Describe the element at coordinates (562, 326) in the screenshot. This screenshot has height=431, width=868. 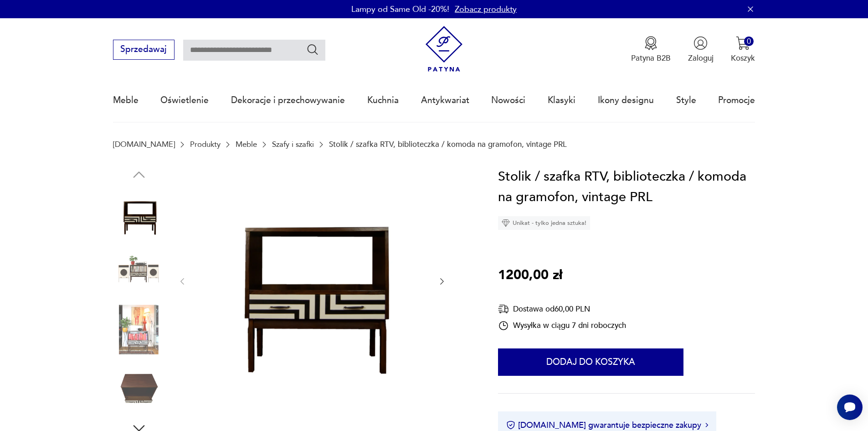
I see `div: Wysyłka w ciągu 7 dni roboczych` at that location.